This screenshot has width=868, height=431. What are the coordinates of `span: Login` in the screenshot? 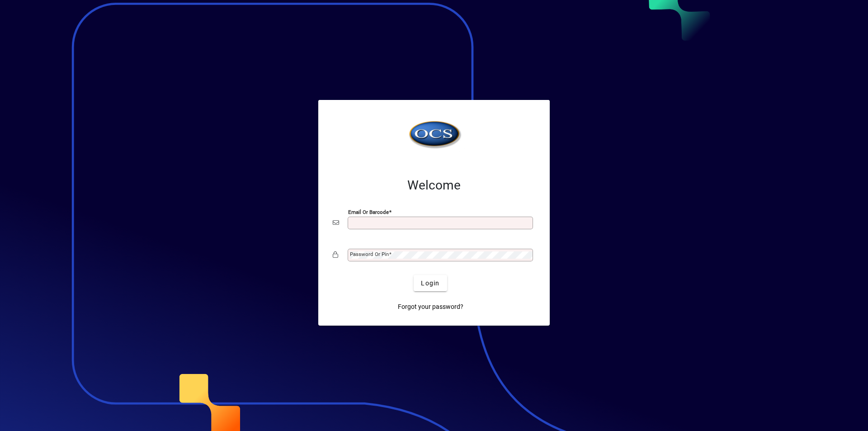 It's located at (430, 283).